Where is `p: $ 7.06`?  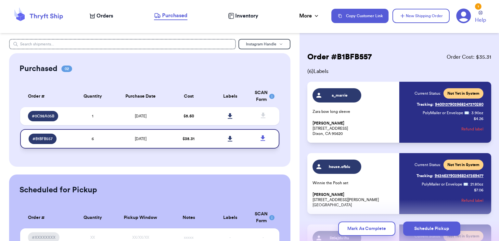 p: $ 7.06 is located at coordinates (479, 190).